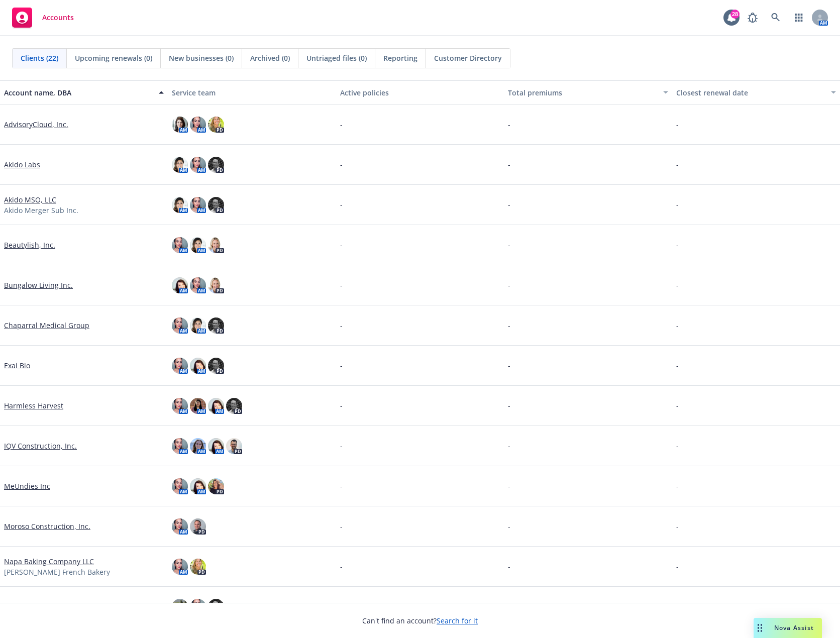  Describe the element at coordinates (40, 57) in the screenshot. I see `span: Clients (22)` at that location.